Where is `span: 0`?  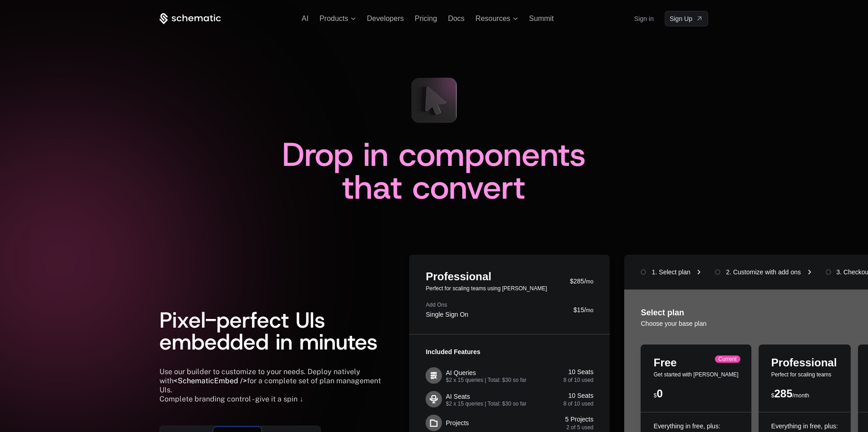 span: 0 is located at coordinates (660, 393).